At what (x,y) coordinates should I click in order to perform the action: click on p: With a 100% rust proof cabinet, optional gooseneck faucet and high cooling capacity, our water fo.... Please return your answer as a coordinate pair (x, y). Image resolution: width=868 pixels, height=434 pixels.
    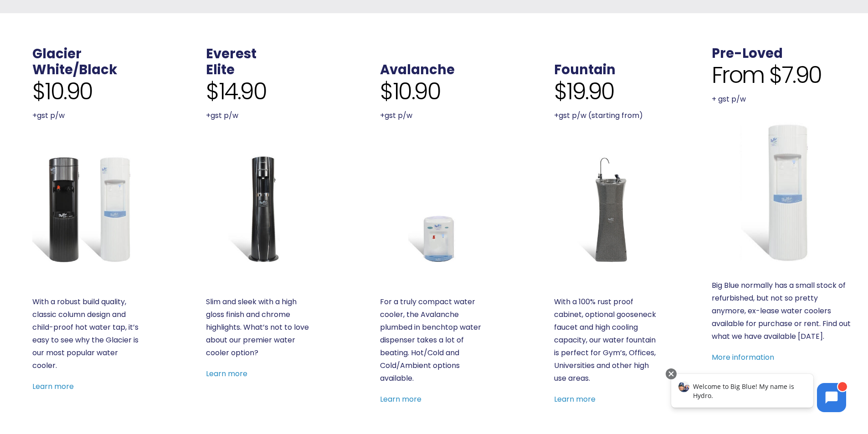
    Looking at the image, I should click on (608, 340).